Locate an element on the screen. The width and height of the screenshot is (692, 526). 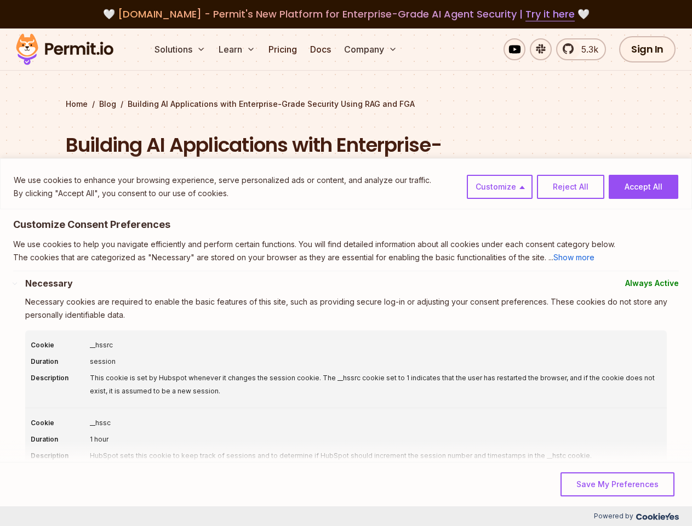
p: We use cookies to enhance your browsing experience, serve personalized ads or content, and analyz... is located at coordinates (223, 180).